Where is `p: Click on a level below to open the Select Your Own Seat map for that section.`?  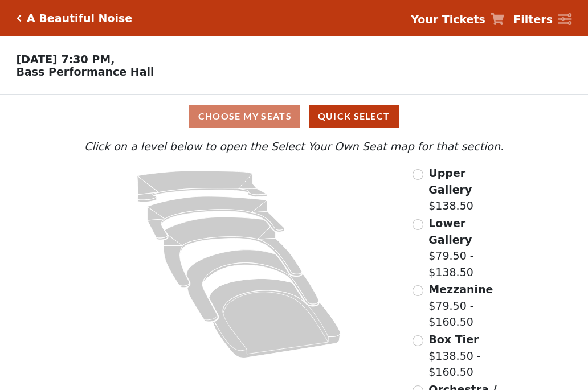
p: Click on a level below to open the Select Your Own Seat map for that section. is located at coordinates (294, 147).